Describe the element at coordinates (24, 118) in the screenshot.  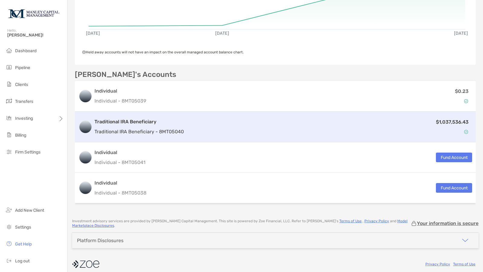
I see `span: Investing` at that location.